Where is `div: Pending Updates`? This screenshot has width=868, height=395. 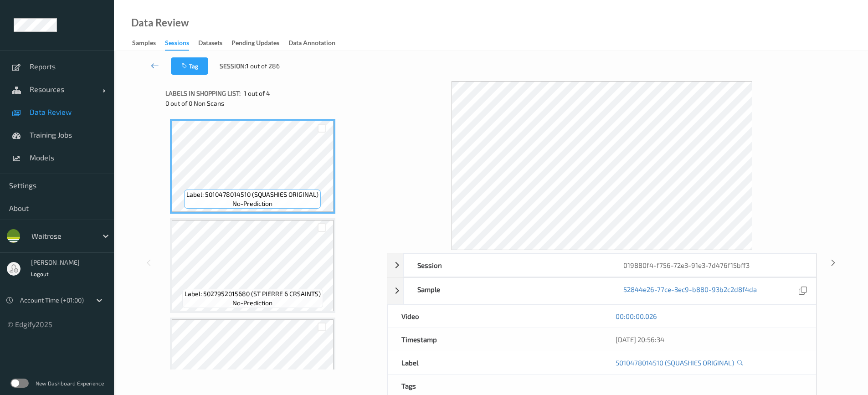
div: Pending Updates is located at coordinates (255, 44).